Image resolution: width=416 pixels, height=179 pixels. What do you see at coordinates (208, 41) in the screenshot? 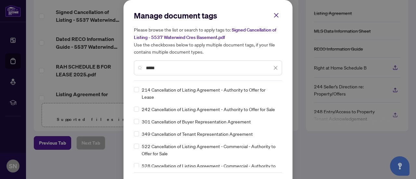
I see `h5: Please browse the list or search to apply tags to: Use the checkboxes below to apply multiple doc...` at bounding box center [208, 41].